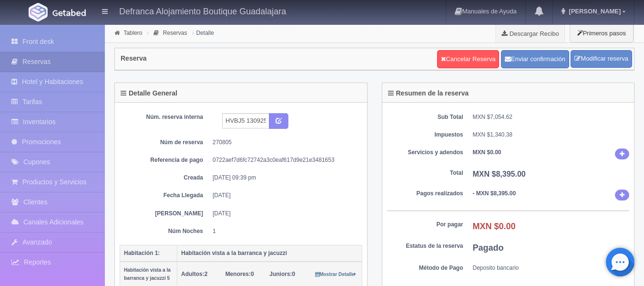  What do you see at coordinates (488, 248) in the screenshot?
I see `b: Pagado` at bounding box center [488, 248].